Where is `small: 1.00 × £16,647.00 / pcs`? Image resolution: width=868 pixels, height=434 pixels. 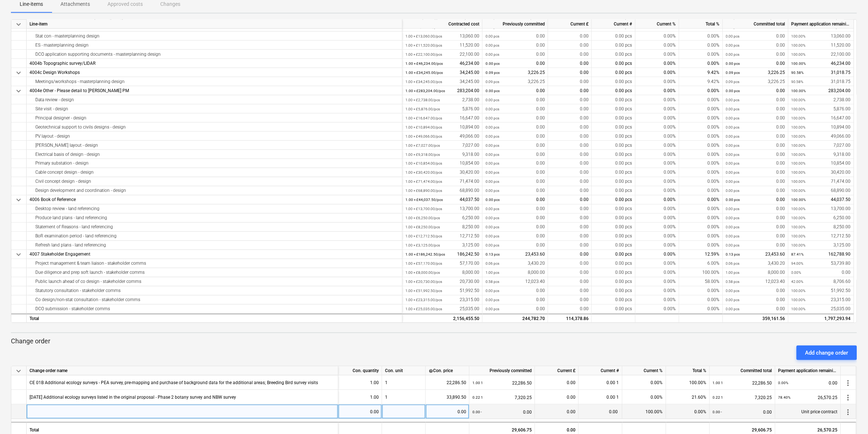
small: 1.00 × £16,647.00 / pcs is located at coordinates (424, 118).